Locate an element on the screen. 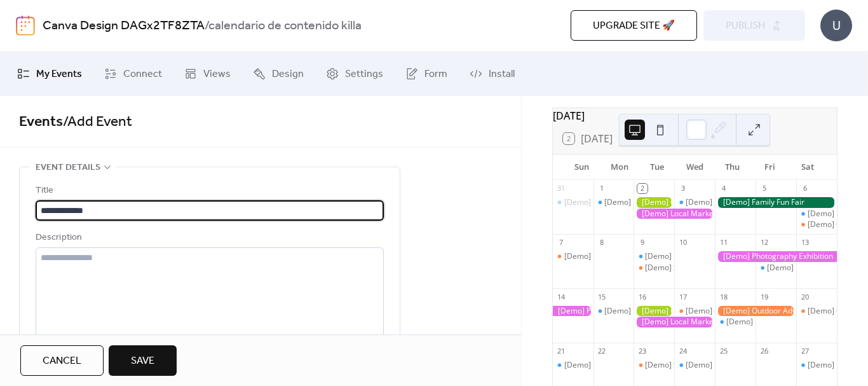 Image resolution: width=868 pixels, height=386 pixels. a: Settings is located at coordinates (355, 74).